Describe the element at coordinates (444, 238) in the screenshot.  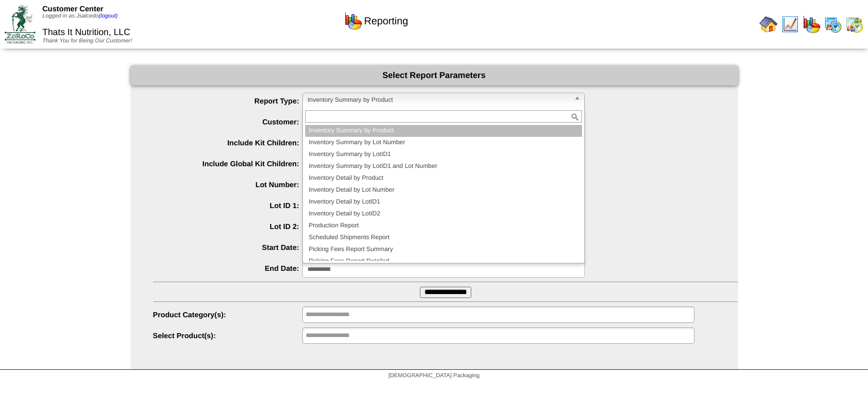
I see `li: Scheduled Shipments Report` at that location.